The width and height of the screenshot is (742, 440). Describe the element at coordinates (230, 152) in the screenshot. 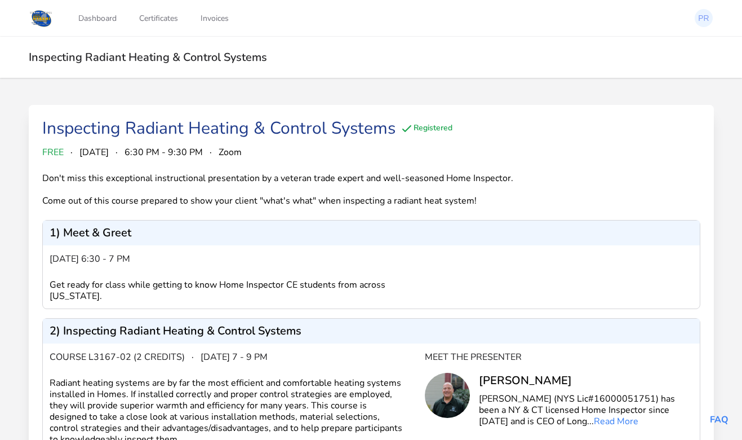

I see `span: Zoom` at that location.